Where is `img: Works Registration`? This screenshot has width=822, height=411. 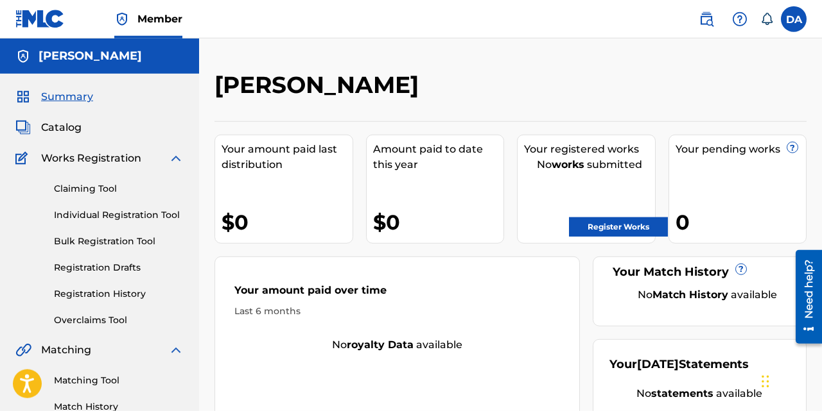 img: Works Registration is located at coordinates (24, 159).